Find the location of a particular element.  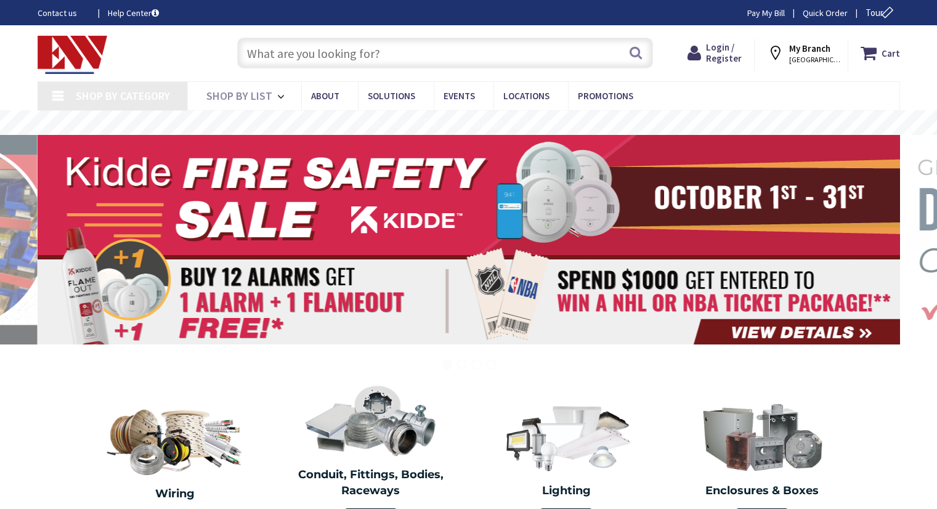

h2: Lighting is located at coordinates (566, 491).